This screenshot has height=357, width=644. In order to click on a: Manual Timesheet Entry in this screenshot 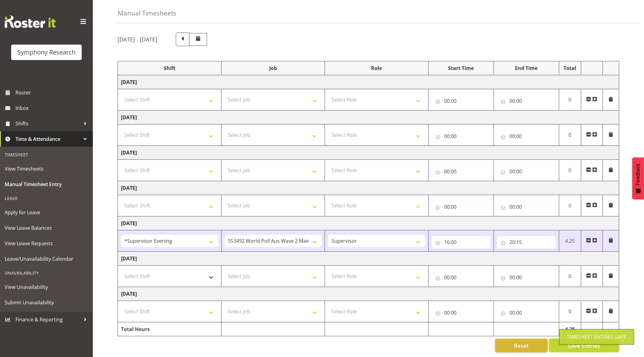, I will do `click(46, 184)`.